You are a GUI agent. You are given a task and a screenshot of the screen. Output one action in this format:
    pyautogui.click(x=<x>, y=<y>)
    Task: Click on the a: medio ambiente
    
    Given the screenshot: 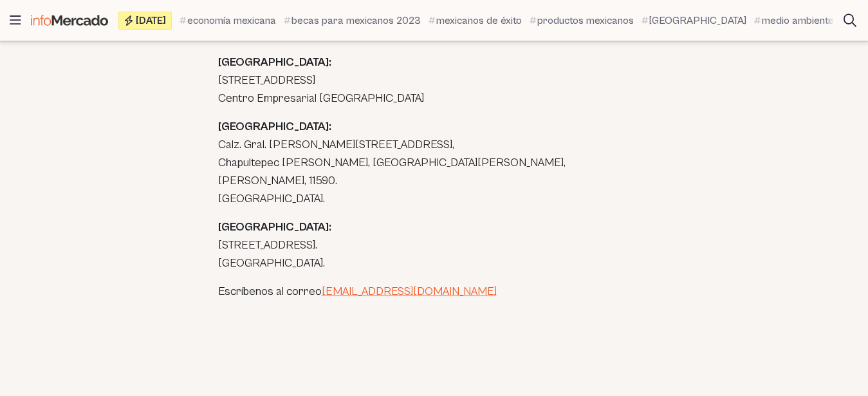 What is the action you would take?
    pyautogui.click(x=794, y=20)
    